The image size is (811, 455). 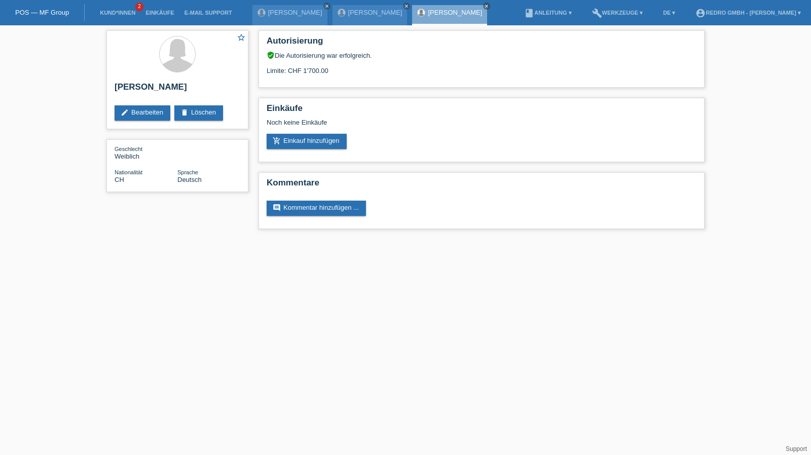 What do you see at coordinates (208, 13) in the screenshot?
I see `a: E-Mail Support` at bounding box center [208, 13].